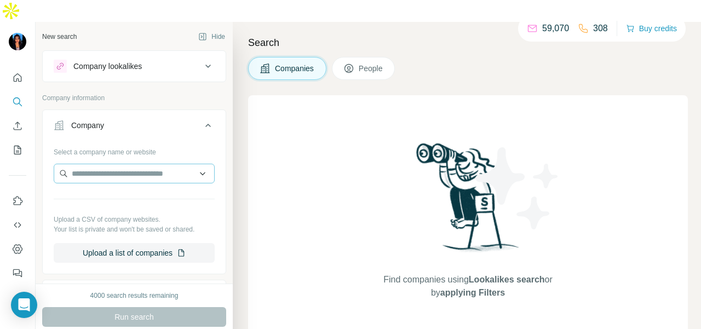  I want to click on div: Company, so click(88, 125).